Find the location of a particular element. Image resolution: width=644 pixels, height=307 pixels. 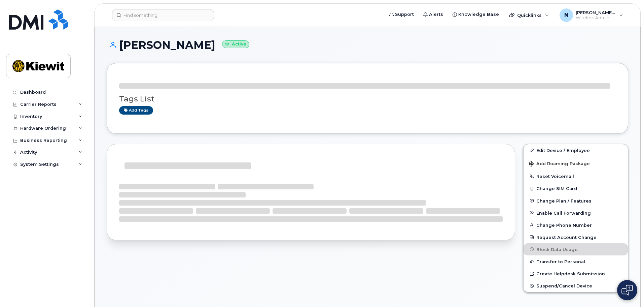

span: Suspend/Cancel Device is located at coordinates (564, 286).